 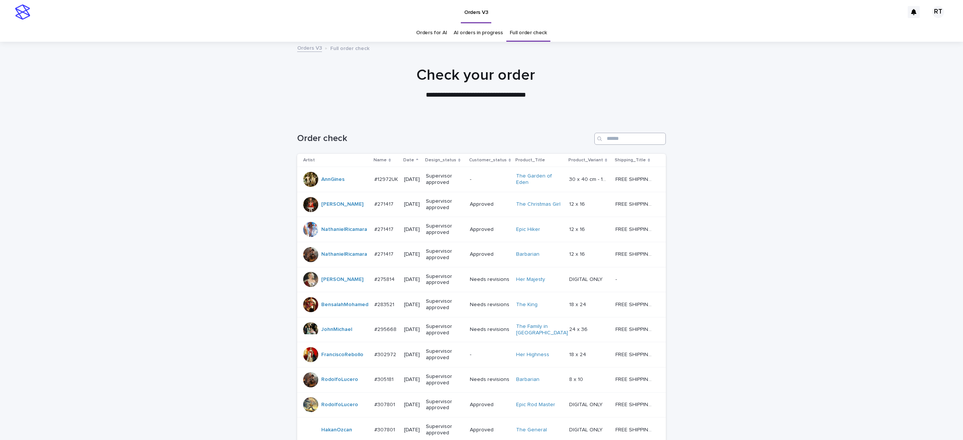 What do you see at coordinates (387, 179) in the screenshot?
I see `p: #12972UK` at bounding box center [387, 179].